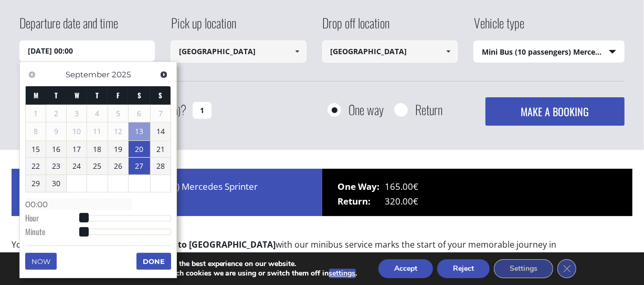 Image resolution: width=644 pixels, height=285 pixels. What do you see at coordinates (139, 113) in the screenshot?
I see `span: 6` at bounding box center [139, 113].